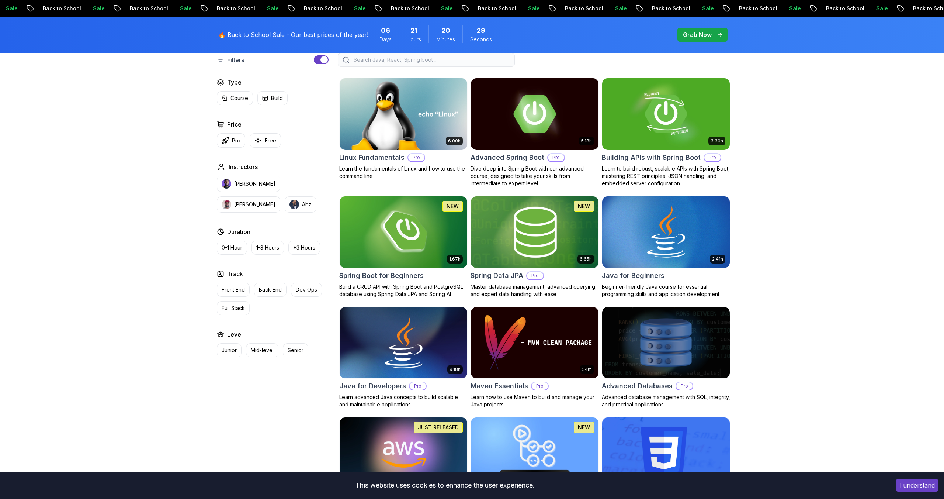 This screenshot has width=944, height=499. Describe the element at coordinates (304, 247) in the screenshot. I see `button: +3 Hours` at that location.